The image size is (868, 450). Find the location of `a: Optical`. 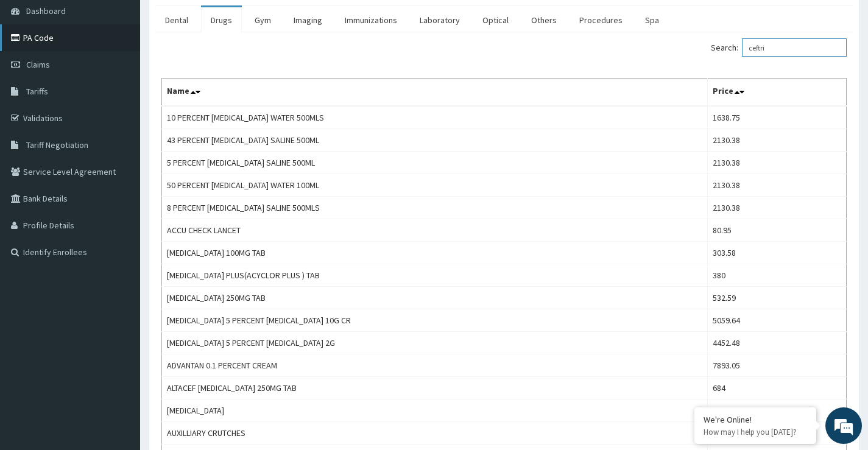

a: Optical is located at coordinates (496, 20).